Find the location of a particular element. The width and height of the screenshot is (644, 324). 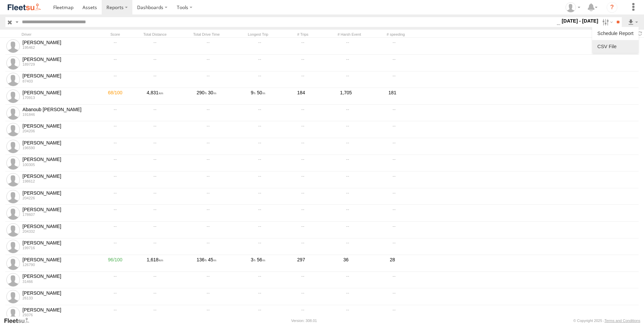

div: © Copyright 2025 - is located at coordinates (607, 320).